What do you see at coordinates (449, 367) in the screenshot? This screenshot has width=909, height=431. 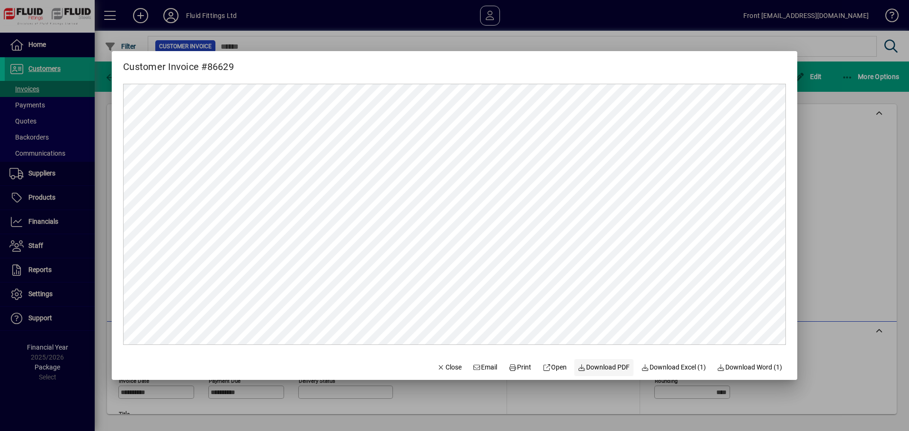 I see `span: Close` at bounding box center [449, 367].